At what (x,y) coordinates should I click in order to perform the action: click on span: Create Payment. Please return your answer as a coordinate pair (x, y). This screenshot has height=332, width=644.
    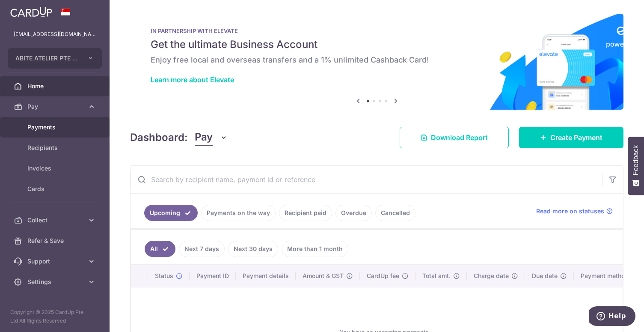
    Looking at the image, I should click on (577, 138).